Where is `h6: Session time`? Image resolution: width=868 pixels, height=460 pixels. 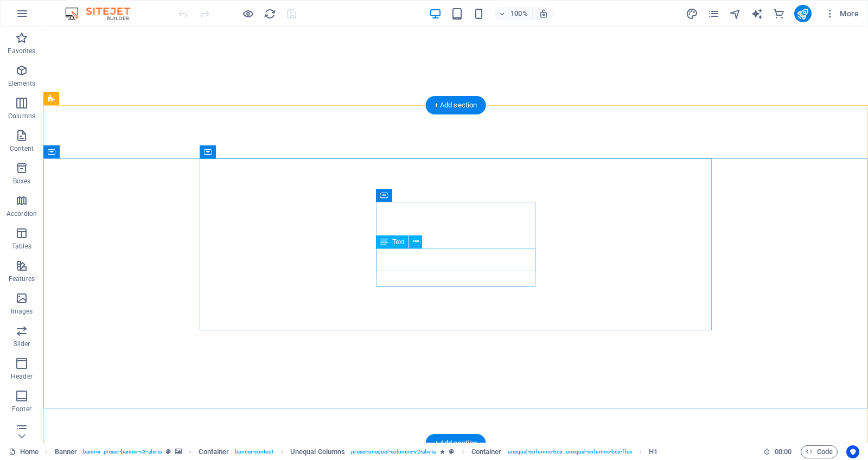 h6: Session time is located at coordinates (778, 452).